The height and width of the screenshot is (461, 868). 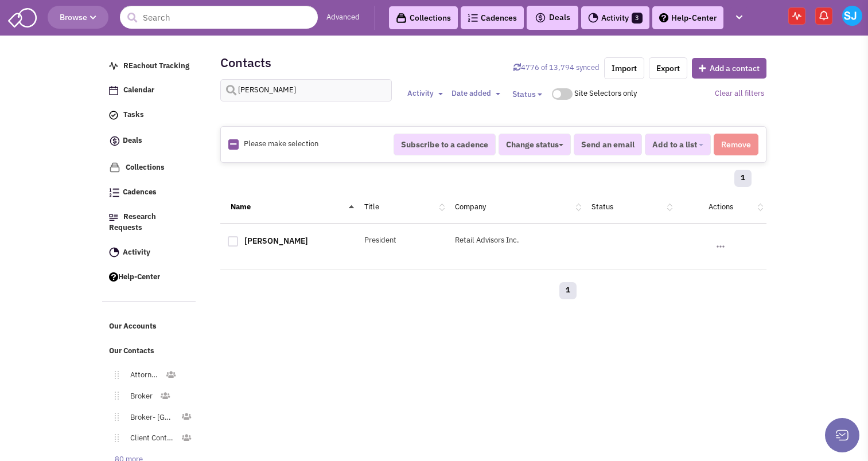 I want to click on img: icon-collection-lavender-black.svg, so click(x=401, y=17).